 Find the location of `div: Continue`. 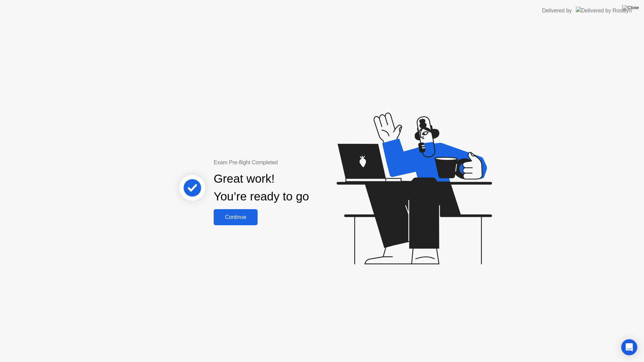

div: Continue is located at coordinates (236, 217).